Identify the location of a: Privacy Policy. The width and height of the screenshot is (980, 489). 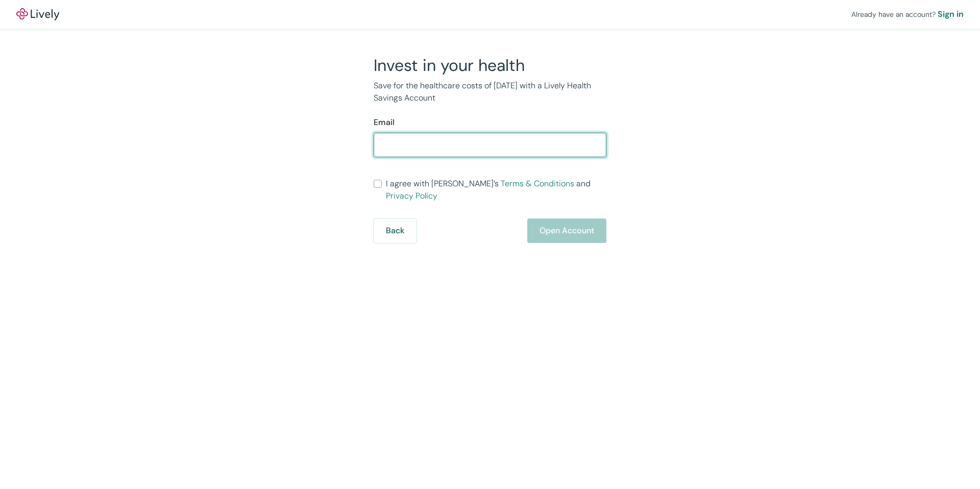
(411, 195).